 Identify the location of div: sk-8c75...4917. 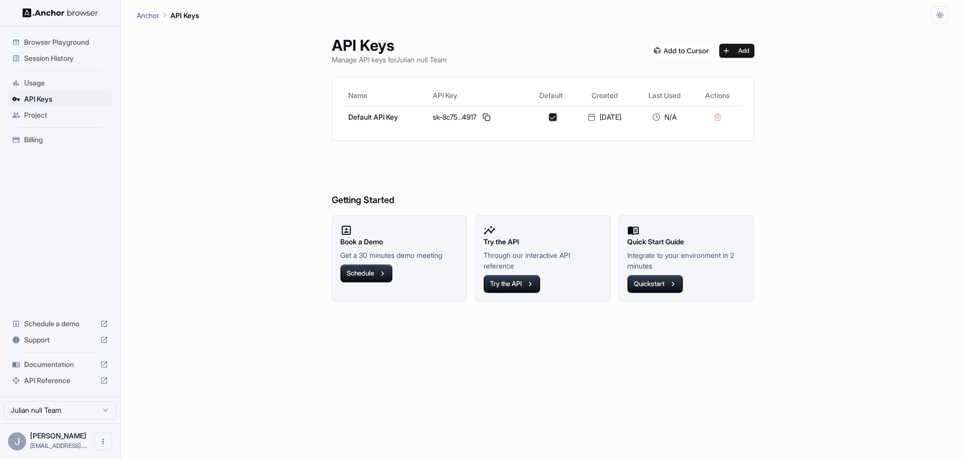
(478, 117).